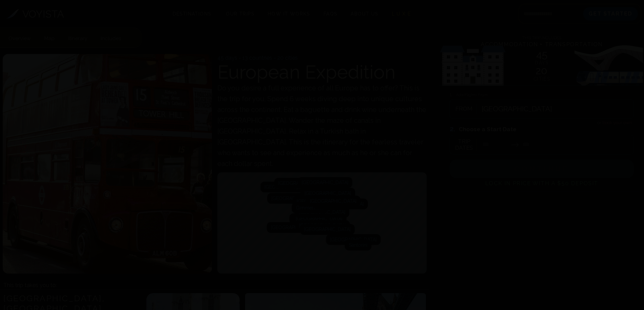 This screenshot has height=310, width=644. I want to click on span: Our Trips, so click(240, 14).